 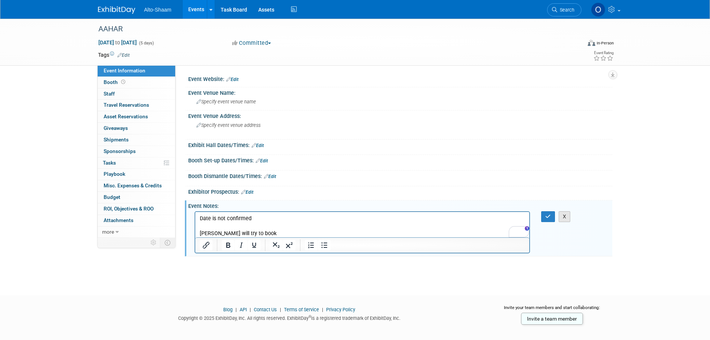 What do you see at coordinates (136, 140) in the screenshot?
I see `a: Shipments` at bounding box center [136, 140].